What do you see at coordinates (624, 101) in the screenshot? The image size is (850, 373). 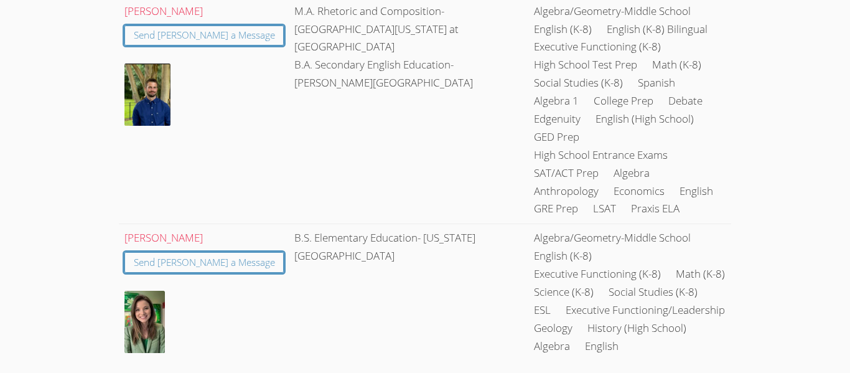 I see `li: College Prep` at bounding box center [624, 101].